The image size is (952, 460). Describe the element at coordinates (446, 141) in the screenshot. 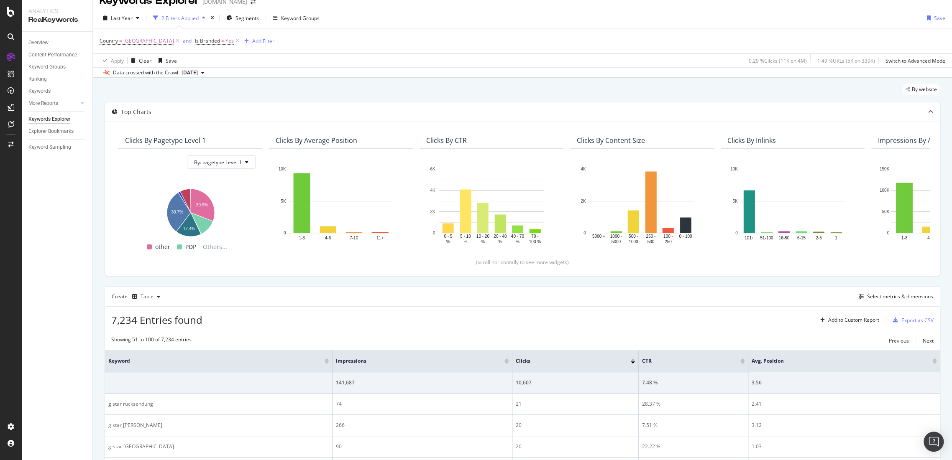

I see `div: Clicks By CTR` at that location.